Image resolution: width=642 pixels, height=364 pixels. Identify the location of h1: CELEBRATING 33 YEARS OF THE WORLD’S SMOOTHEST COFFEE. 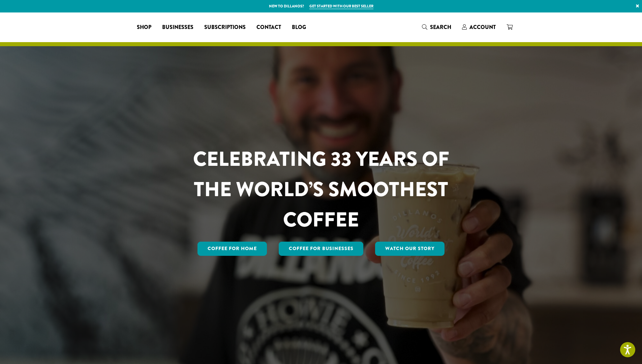
(322, 189).